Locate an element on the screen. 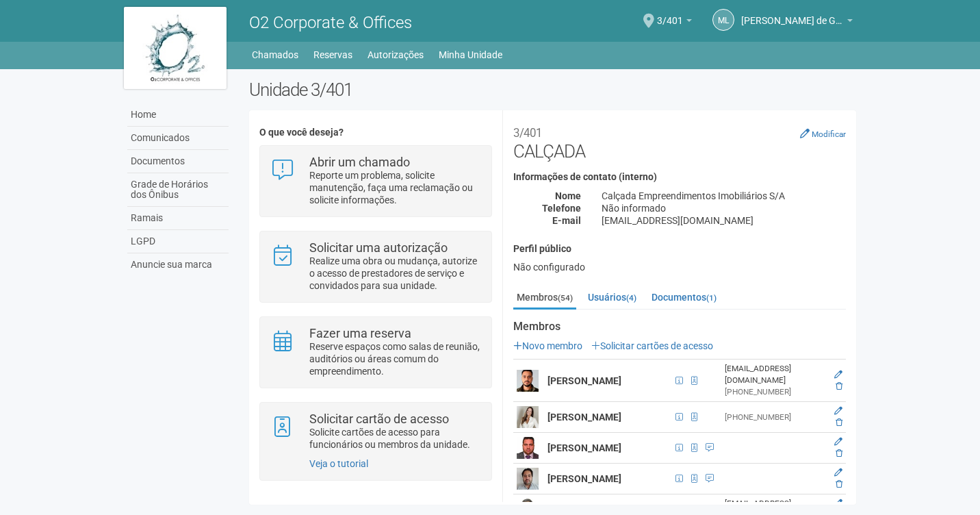 Image resolution: width=980 pixels, height=515 pixels. a: Fazer uma reserva Reserve espaços como salas de reunião, auditórios ou áreas comum do empreendime... is located at coordinates (375, 352).